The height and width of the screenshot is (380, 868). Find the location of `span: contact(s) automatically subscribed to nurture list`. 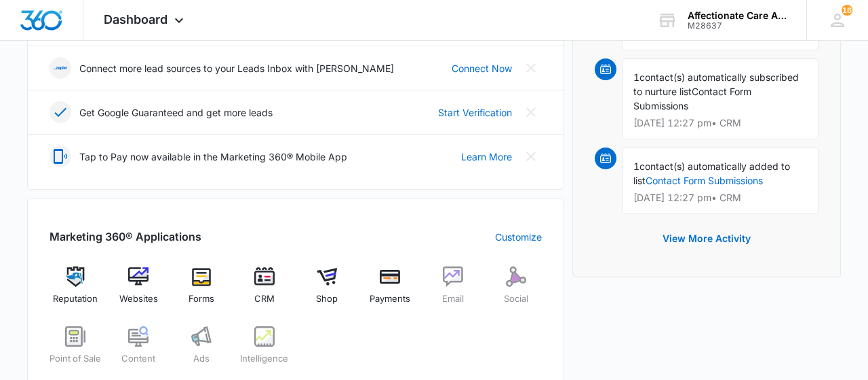

span: contact(s) automatically subscribed to nurture list is located at coordinates (716, 85).